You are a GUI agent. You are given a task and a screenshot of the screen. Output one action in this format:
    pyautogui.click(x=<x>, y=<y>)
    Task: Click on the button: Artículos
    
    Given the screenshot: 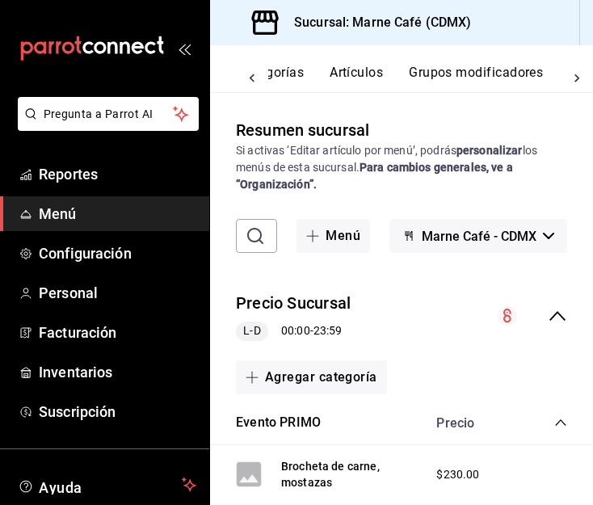 What is the action you would take?
    pyautogui.click(x=356, y=78)
    